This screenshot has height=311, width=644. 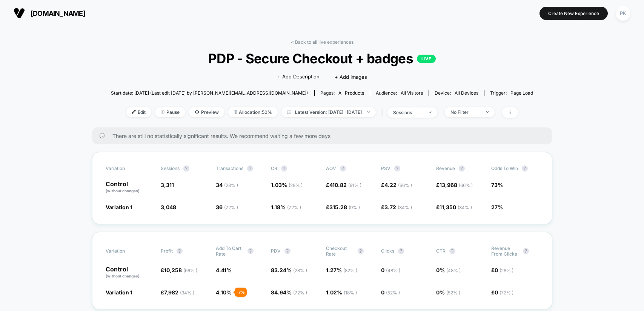 I want to click on span: 4.22, so click(x=398, y=184).